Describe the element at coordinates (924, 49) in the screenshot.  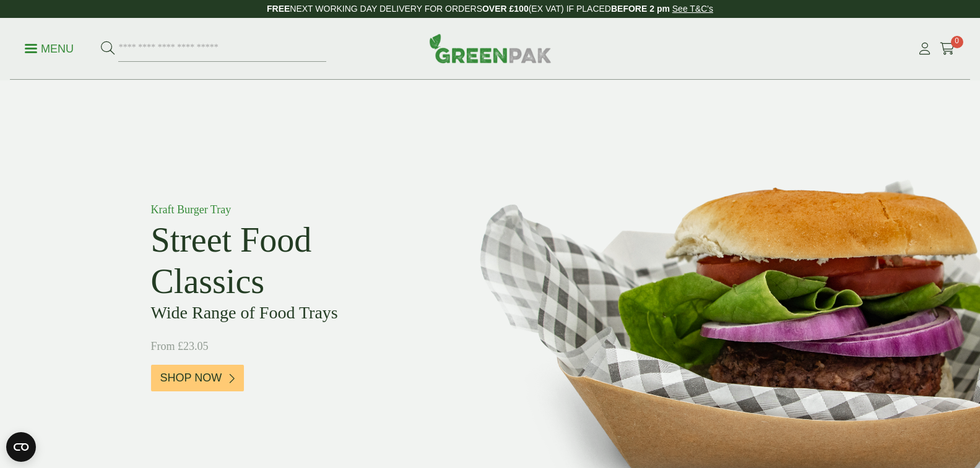
I see `i: My Account` at that location.